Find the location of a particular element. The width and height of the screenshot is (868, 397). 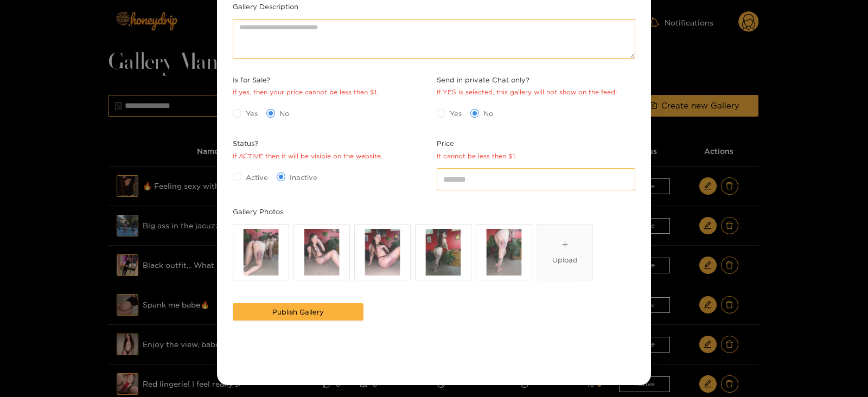

label: Gallery Description is located at coordinates (265, 7).